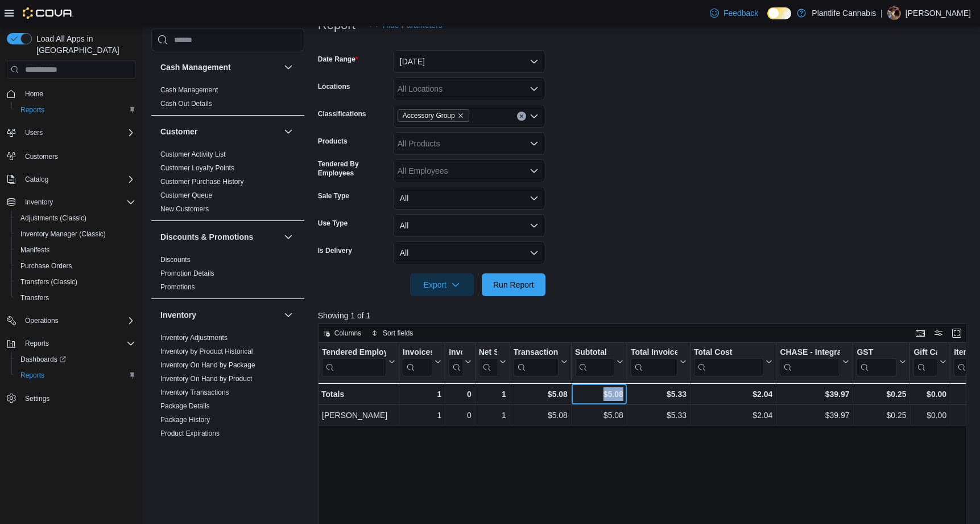 The image size is (980, 524). What do you see at coordinates (733, 362) in the screenshot?
I see `button: Total Cost` at bounding box center [733, 362].